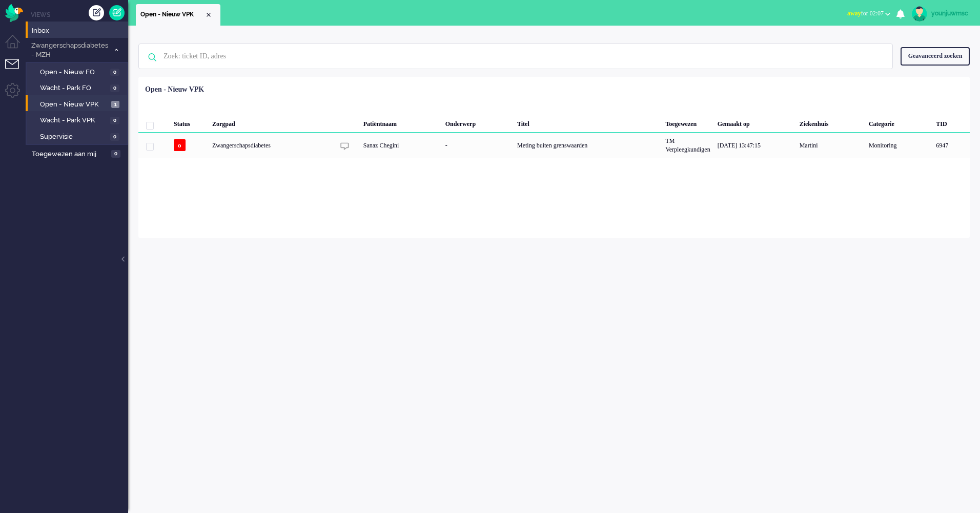  Describe the element at coordinates (78, 71) in the screenshot. I see `a: Open - Nieuw FO 0` at that location.